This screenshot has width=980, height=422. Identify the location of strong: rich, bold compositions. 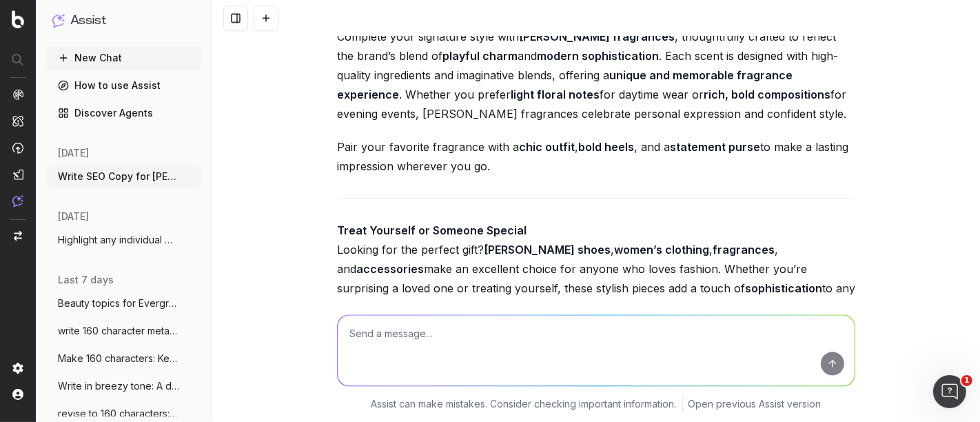
(767, 94).